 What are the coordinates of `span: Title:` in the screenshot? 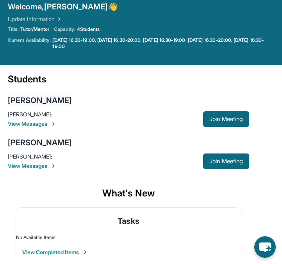 It's located at (13, 29).